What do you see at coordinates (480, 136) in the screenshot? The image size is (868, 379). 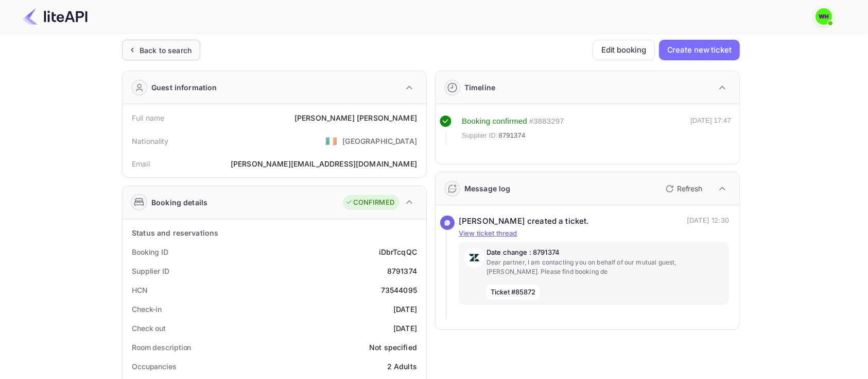 I see `span: Supplier ID:` at bounding box center [480, 136].